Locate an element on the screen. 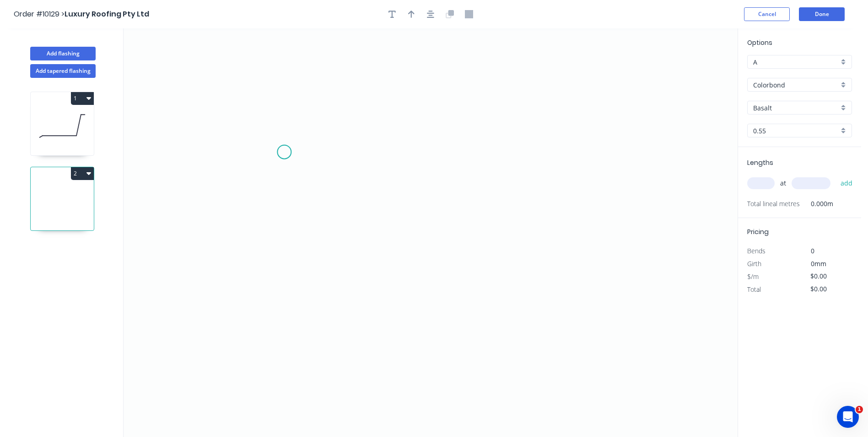 This screenshot has height=437, width=868. span: Total lineal metres is located at coordinates (773, 203).